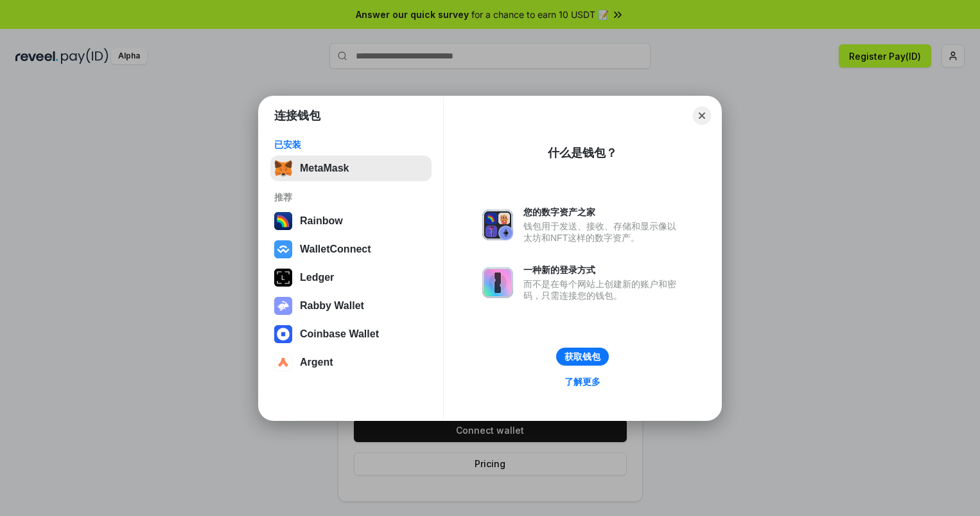 This screenshot has width=980, height=516. What do you see at coordinates (316, 277) in the screenshot?
I see `div: Ledger` at bounding box center [316, 277].